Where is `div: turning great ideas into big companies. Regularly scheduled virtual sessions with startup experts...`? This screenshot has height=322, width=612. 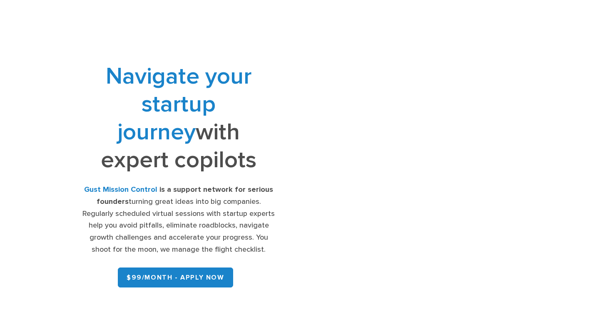 div: turning great ideas into big companies. Regularly scheduled virtual sessions with startup experts... is located at coordinates (179, 220).